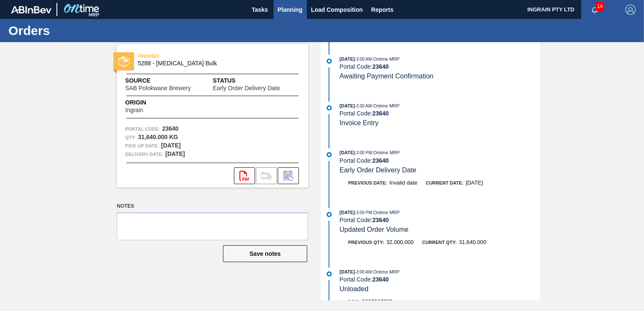 Image resolution: width=644 pixels, height=311 pixels. I want to click on span: Current Date:, so click(445, 183).